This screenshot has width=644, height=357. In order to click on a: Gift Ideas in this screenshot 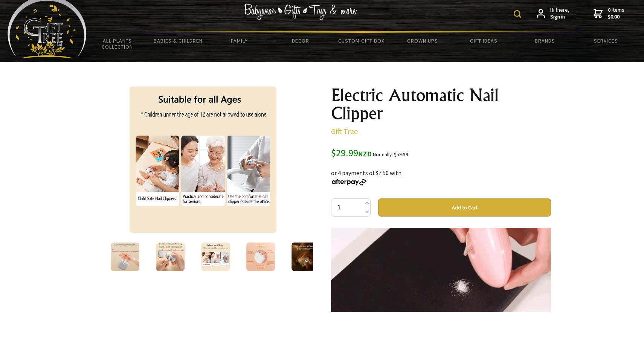, I will do `click(483, 41)`.